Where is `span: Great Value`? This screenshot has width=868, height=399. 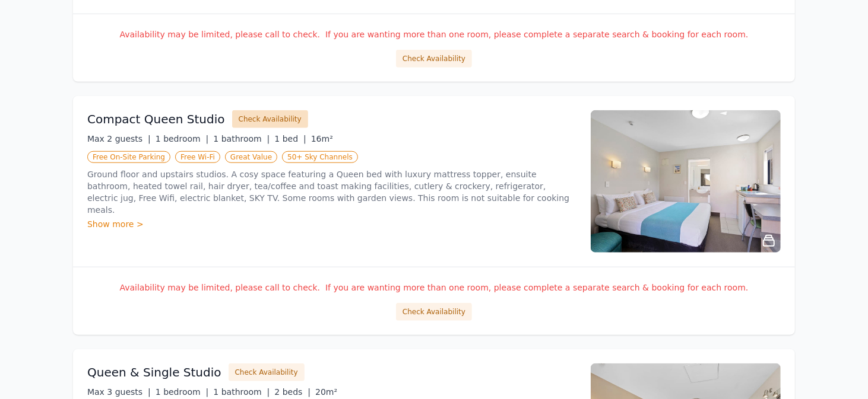
span: Great Value is located at coordinates (251, 157).